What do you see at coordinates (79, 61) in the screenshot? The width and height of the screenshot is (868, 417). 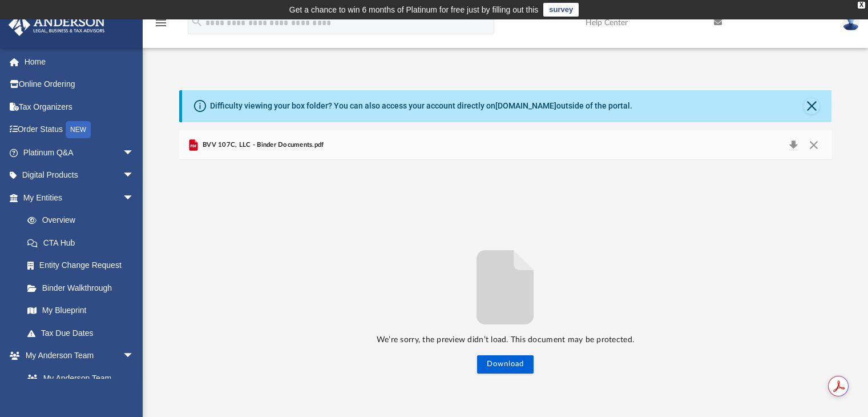 I see `a: Home` at bounding box center [79, 61].